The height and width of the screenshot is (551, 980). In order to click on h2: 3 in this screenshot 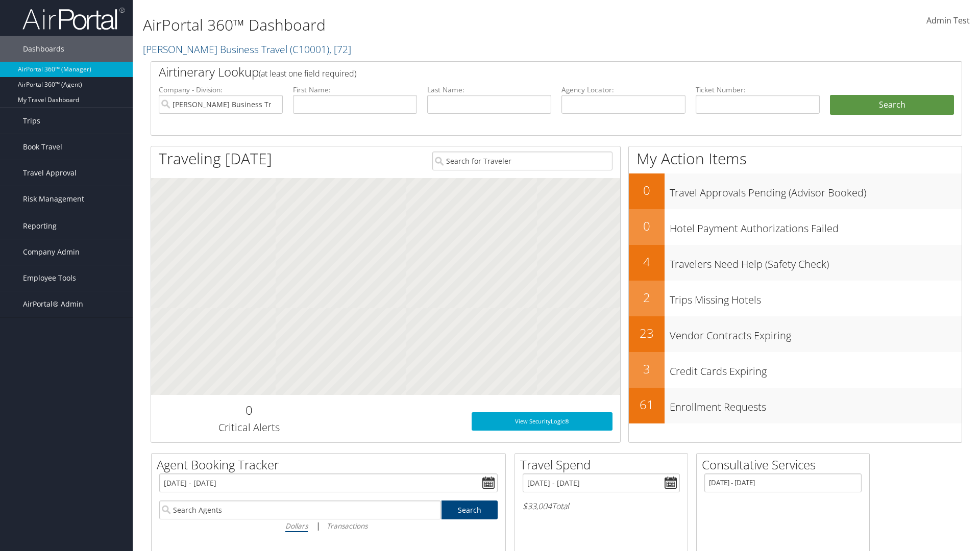, I will do `click(647, 369)`.